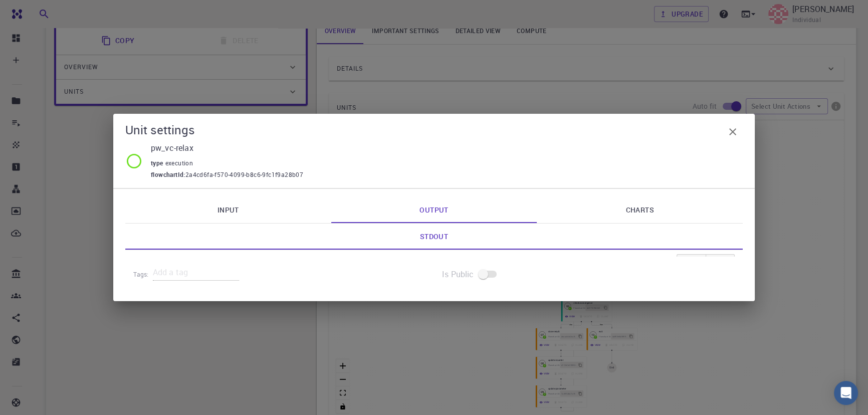  I want to click on h6: Tags:, so click(143, 272).